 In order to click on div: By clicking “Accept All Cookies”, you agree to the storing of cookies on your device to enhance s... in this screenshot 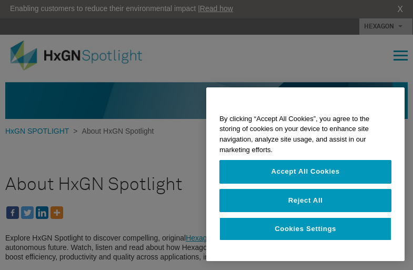, I will do `click(305, 134)`.